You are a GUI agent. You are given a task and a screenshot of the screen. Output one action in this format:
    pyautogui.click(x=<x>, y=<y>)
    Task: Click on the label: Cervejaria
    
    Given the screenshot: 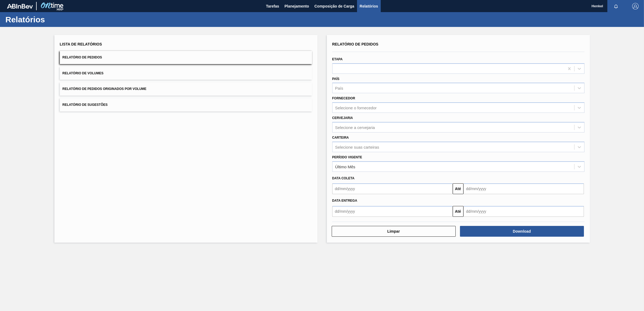 What is the action you would take?
    pyautogui.click(x=343, y=118)
    